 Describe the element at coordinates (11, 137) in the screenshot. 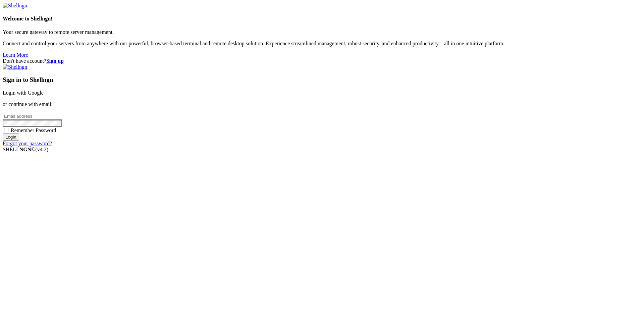

I see `input: Login` at that location.